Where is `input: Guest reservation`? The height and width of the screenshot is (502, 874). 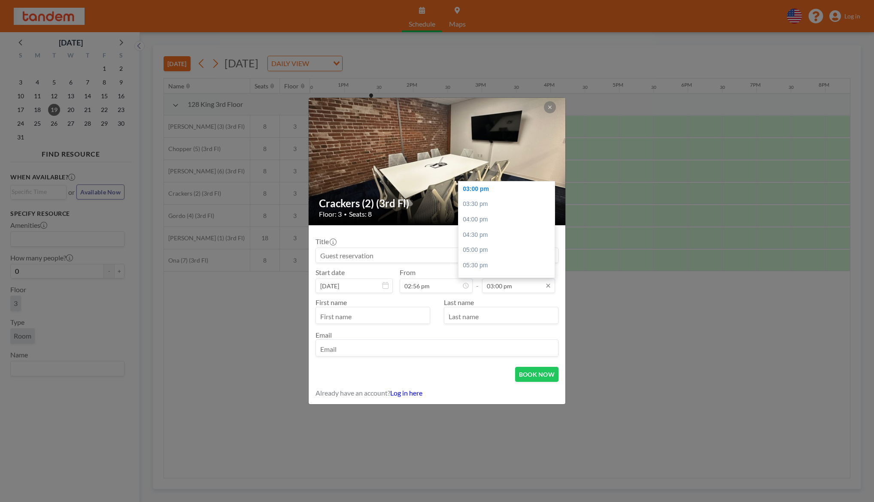
input: Guest reservation is located at coordinates (437, 255).